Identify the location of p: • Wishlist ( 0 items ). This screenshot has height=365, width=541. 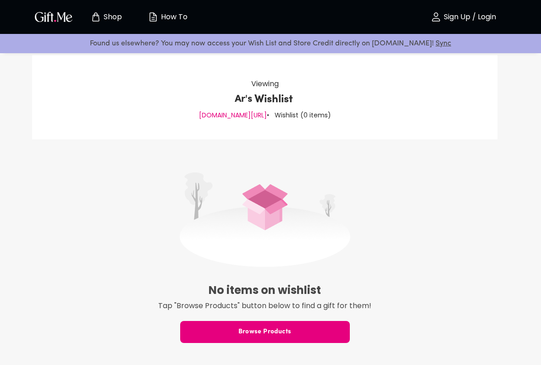
(299, 115).